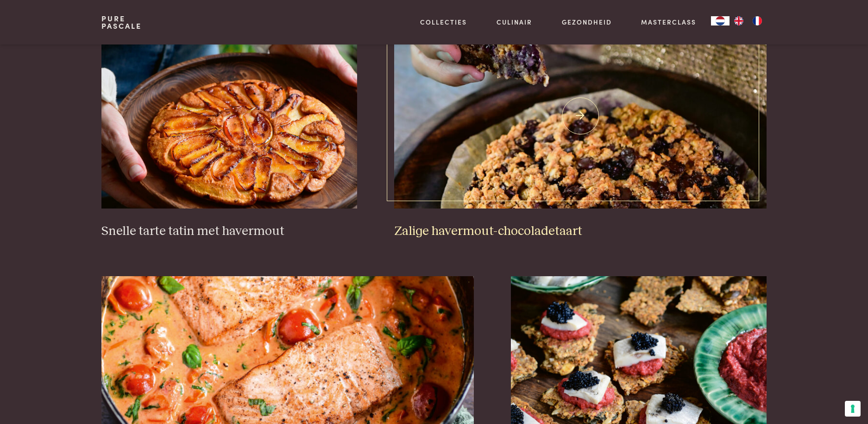 Image resolution: width=868 pixels, height=424 pixels. What do you see at coordinates (580, 131) in the screenshot?
I see `a: Zalige havermout-chocoladetaart Zalige havermout-chocoladetaart` at bounding box center [580, 131].